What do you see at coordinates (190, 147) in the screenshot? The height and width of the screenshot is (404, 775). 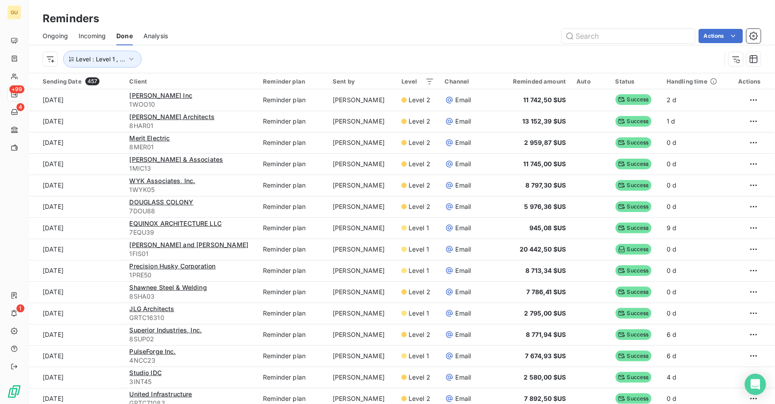 I see `span: 8MER01` at bounding box center [190, 147].